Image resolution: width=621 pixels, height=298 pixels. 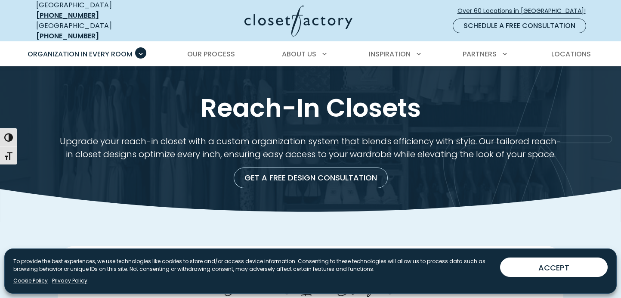 I want to click on p: To provide the best experiences, we use technologies like cookies to store and/or access device i..., so click(x=253, y=265).